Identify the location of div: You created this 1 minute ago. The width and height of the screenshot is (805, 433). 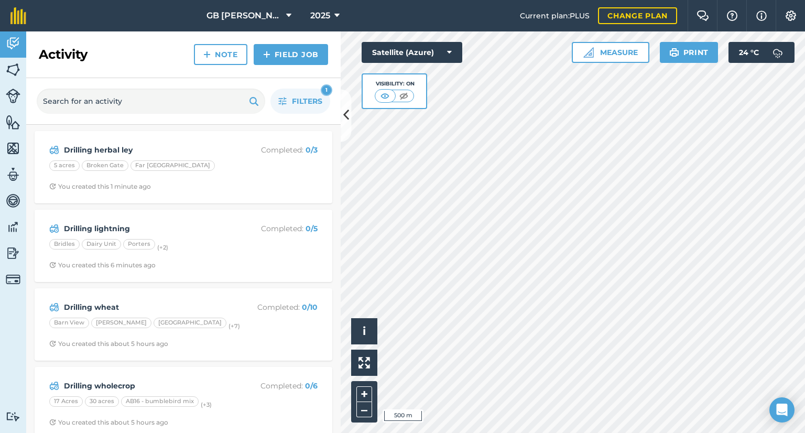
(100, 187).